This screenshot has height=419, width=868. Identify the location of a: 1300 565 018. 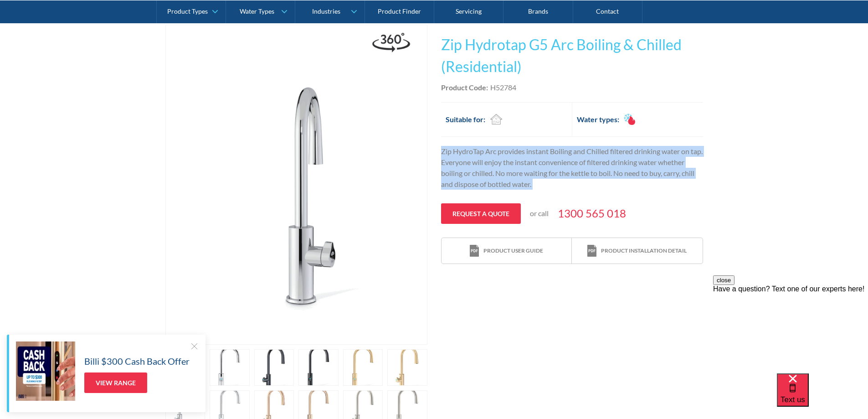
(592, 213).